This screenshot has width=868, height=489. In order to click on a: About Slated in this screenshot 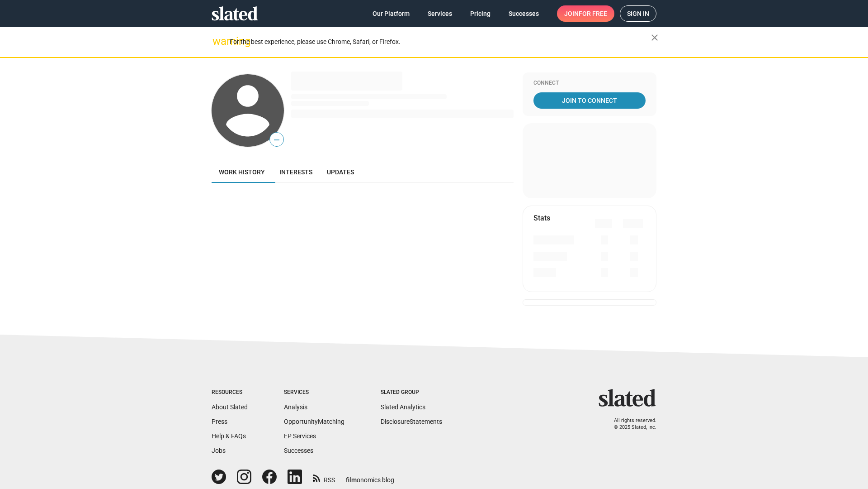, I will do `click(230, 407)`.